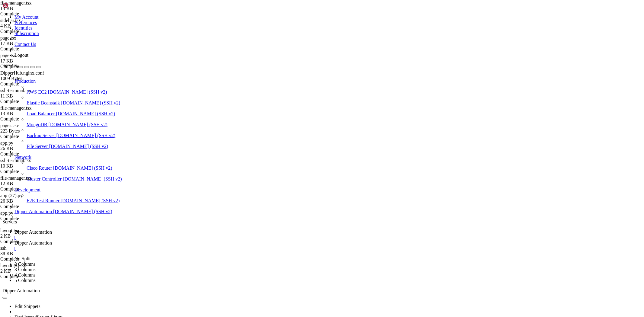  What do you see at coordinates (30, 166) in the screenshot?
I see `div: 10 KB` at bounding box center [30, 166].